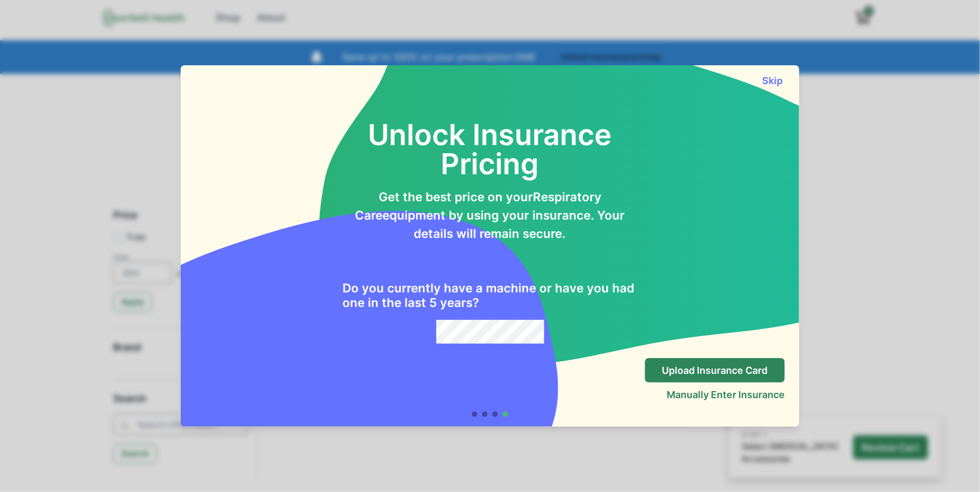 The width and height of the screenshot is (980, 492). I want to click on button: Upload Insurance Card, so click(714, 370).